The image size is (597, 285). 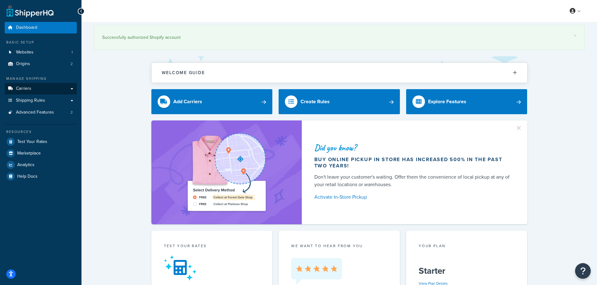 I want to click on div: Test your rates, so click(x=212, y=247).